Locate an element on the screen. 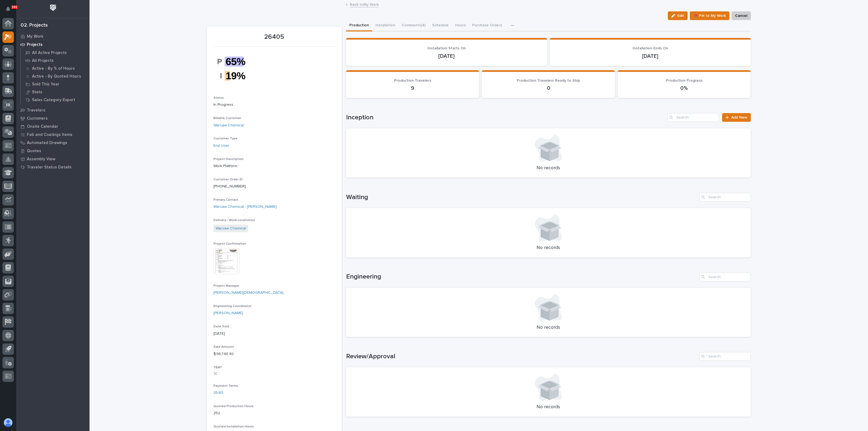 Image resolution: width=868 pixels, height=431 pixels. span: Status is located at coordinates (219, 98).